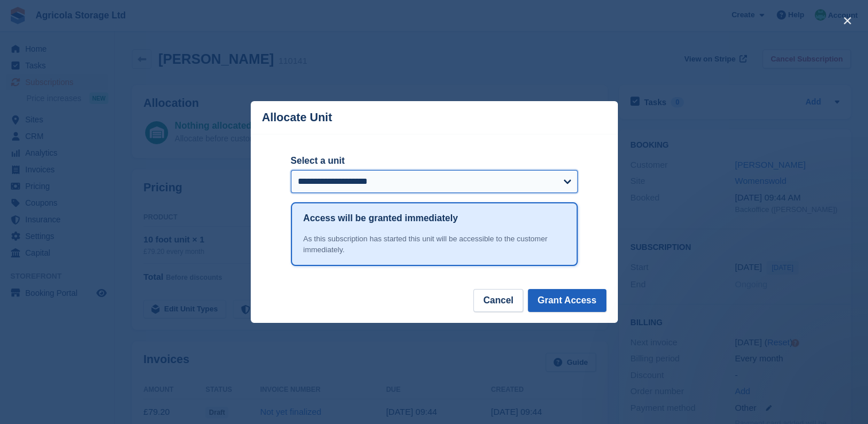 The width and height of the screenshot is (868, 424). I want to click on button: Cancel, so click(498, 300).